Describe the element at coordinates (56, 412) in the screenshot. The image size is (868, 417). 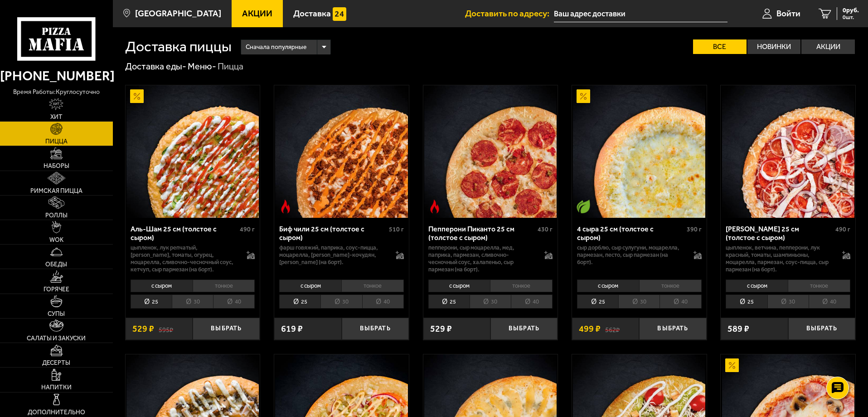
I see `span: Дополнительно` at that location.